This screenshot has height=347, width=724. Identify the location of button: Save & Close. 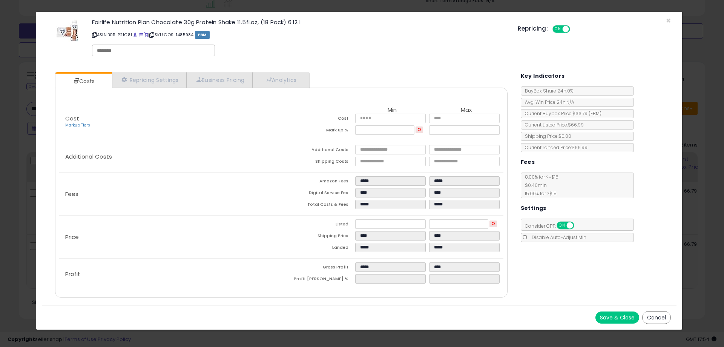
(618, 317).